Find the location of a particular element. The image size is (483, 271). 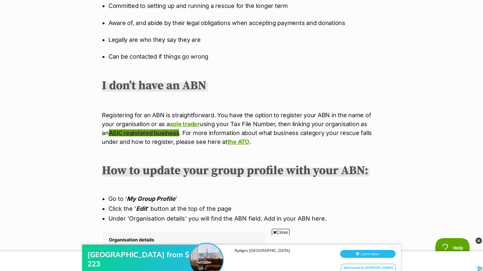

p: Committed to setting up and running a rescue for the longer term is located at coordinates (242, 6).